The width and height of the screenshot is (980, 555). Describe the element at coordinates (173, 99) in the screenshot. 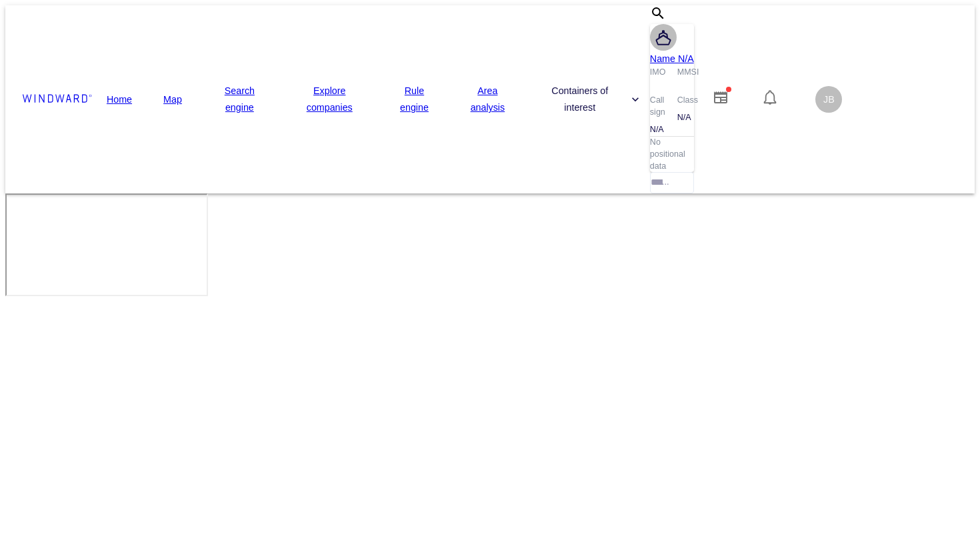

I see `button: Map` at that location.